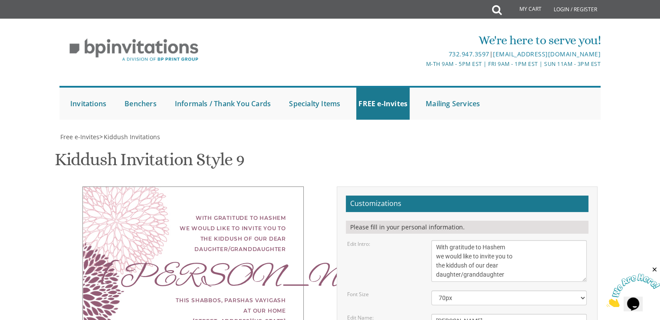 The height and width of the screenshot is (320, 660). What do you see at coordinates (467, 204) in the screenshot?
I see `h2: Customizations` at bounding box center [467, 204].